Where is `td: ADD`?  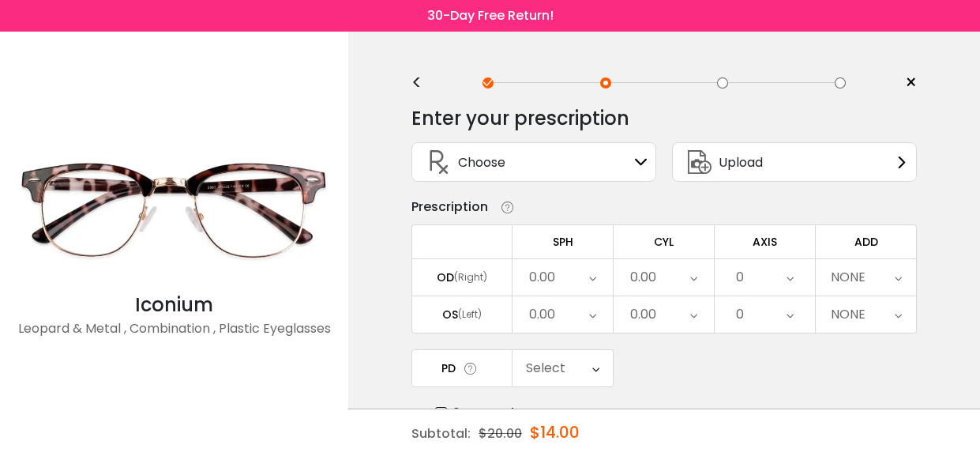
td: ADD is located at coordinates (867, 241).